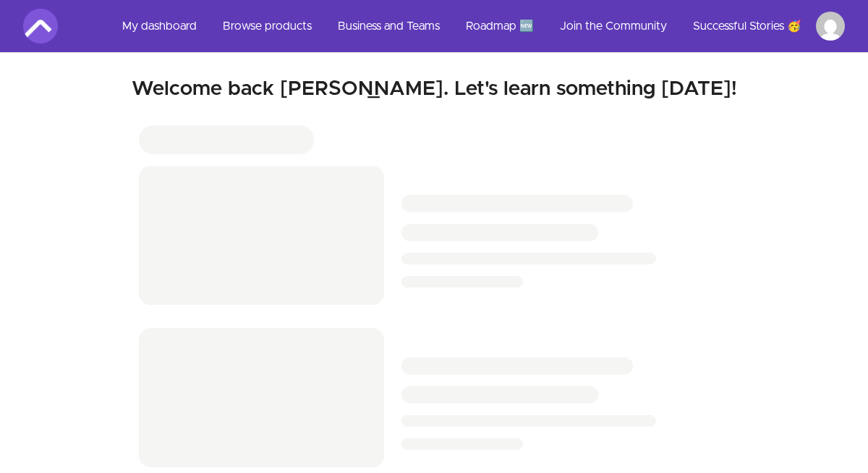 This screenshot has height=473, width=868. What do you see at coordinates (478, 26) in the screenshot?
I see `nav: Main` at bounding box center [478, 26].